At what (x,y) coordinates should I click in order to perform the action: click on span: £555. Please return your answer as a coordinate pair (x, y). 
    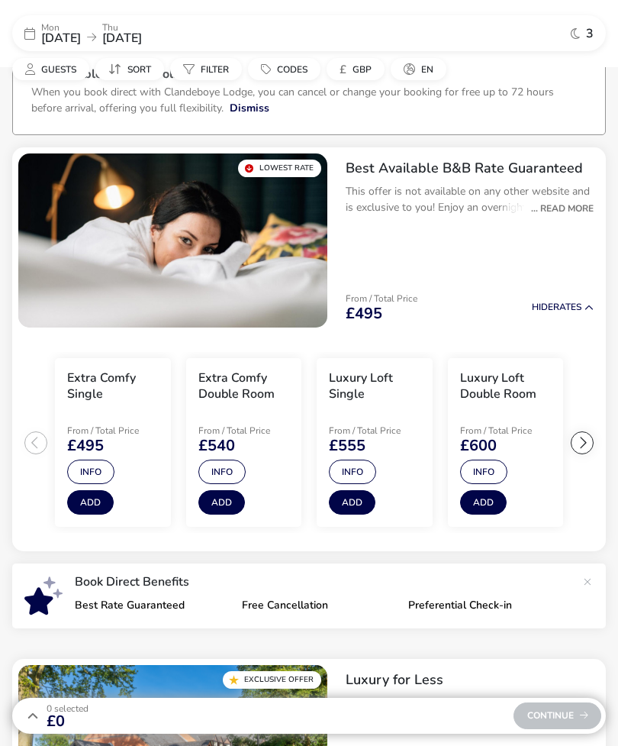
    Looking at the image, I should click on (347, 446).